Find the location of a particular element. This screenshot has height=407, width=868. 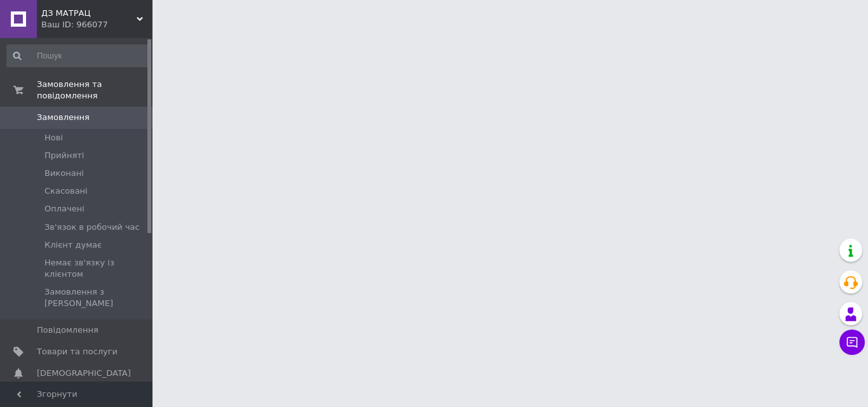

span: ДЗ МАТРАЦ is located at coordinates (89, 14).